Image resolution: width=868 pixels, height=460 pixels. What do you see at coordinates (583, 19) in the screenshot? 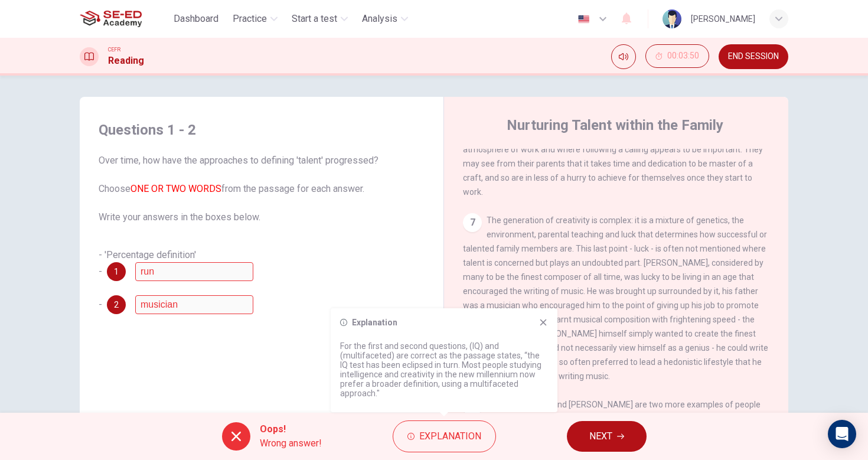
I see `img: en` at bounding box center [583, 19].